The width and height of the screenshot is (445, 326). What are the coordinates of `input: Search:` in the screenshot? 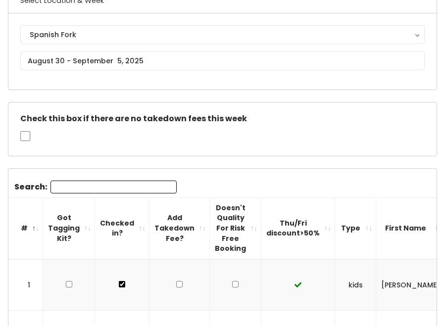 It's located at (113, 187).